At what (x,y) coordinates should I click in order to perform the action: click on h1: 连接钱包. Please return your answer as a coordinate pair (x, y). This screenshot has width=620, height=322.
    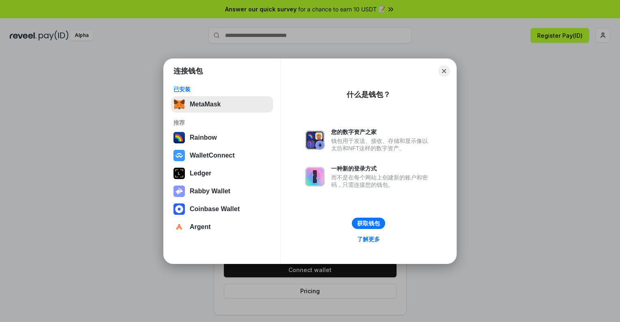
    Looking at the image, I should click on (188, 71).